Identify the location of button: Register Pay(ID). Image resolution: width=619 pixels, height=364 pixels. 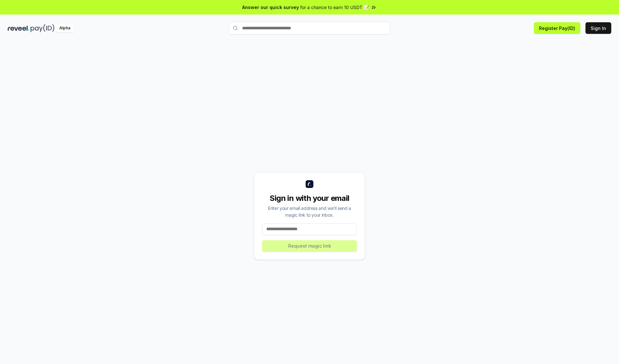
(557, 28).